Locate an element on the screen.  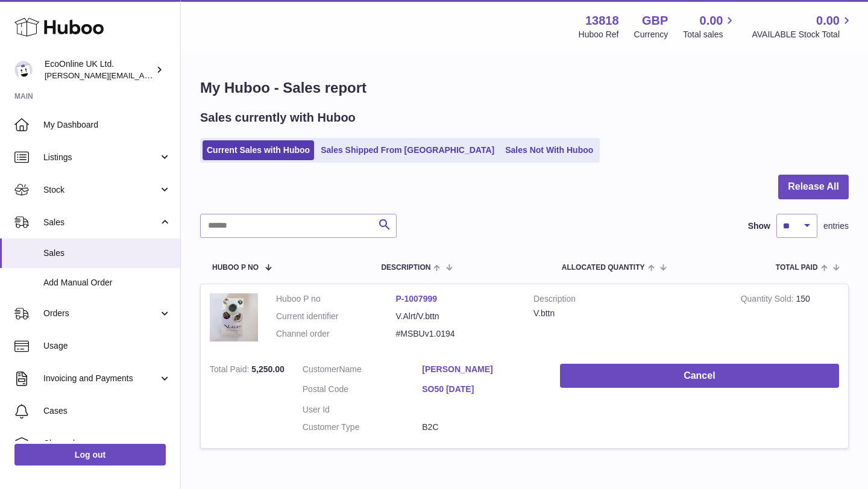
span: Channels is located at coordinates (107, 444).